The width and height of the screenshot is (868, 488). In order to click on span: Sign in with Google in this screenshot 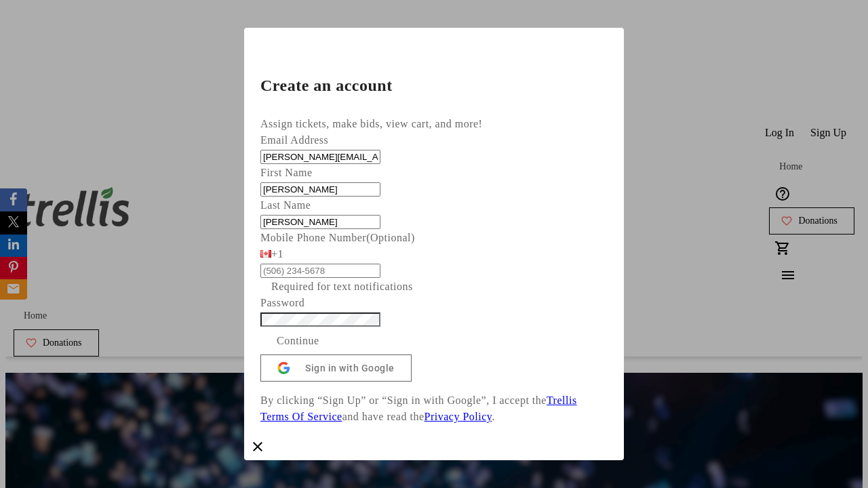, I will do `click(350, 368)`.